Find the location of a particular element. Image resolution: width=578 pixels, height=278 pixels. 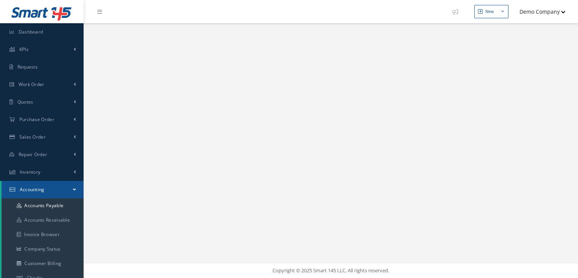

a: Company Status is located at coordinates (43, 249).